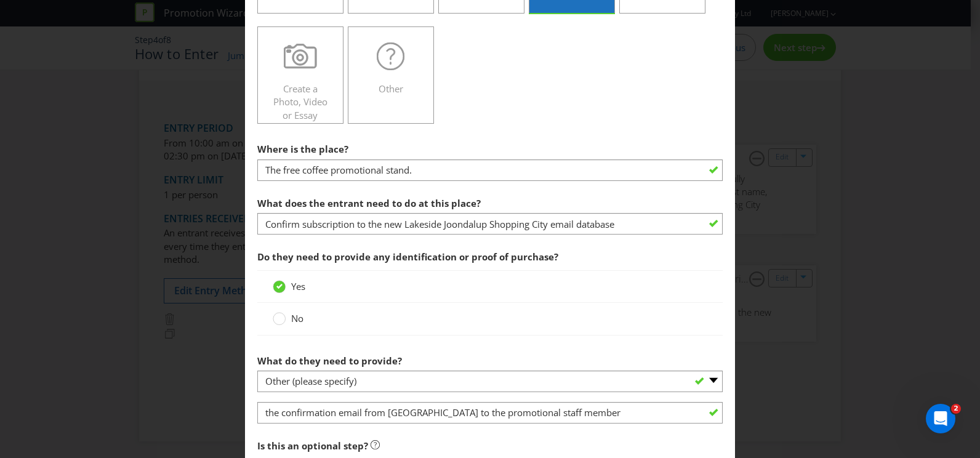 The width and height of the screenshot is (980, 458). What do you see at coordinates (313, 446) in the screenshot?
I see `span: Is this an optional step?` at bounding box center [313, 446].